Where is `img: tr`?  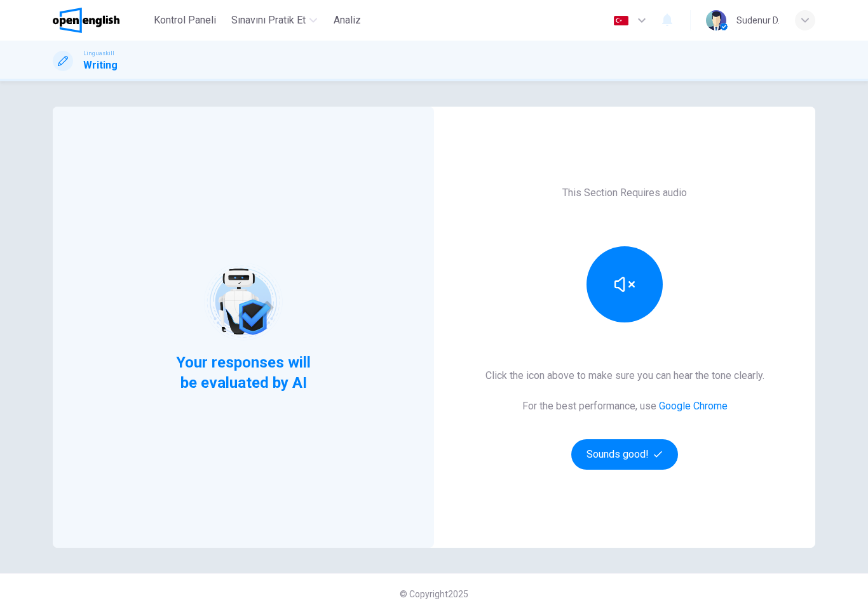 img: tr is located at coordinates (621, 20).